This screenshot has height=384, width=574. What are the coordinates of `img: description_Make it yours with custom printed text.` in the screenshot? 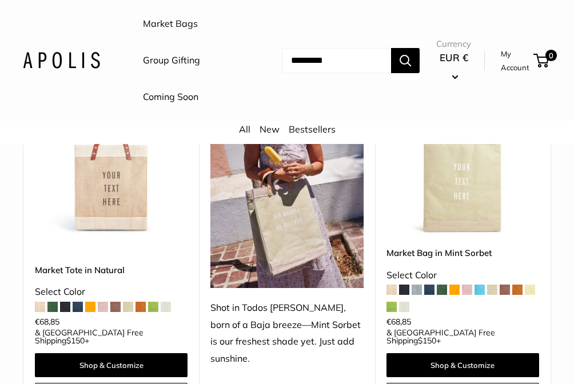 It's located at (111, 158).